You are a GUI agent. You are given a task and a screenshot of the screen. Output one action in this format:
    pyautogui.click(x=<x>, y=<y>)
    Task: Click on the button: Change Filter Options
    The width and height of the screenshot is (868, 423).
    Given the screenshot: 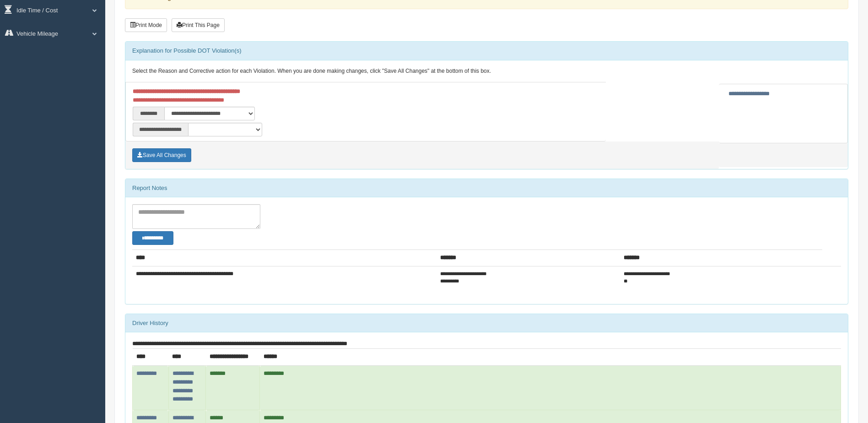 What is the action you would take?
    pyautogui.click(x=153, y=238)
    